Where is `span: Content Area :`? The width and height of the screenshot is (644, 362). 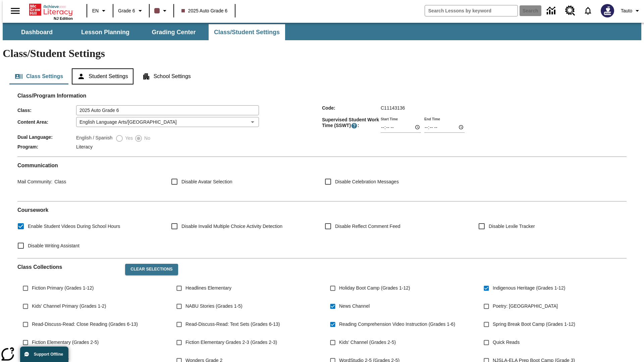 span: Content Area : is located at coordinates (46, 122).